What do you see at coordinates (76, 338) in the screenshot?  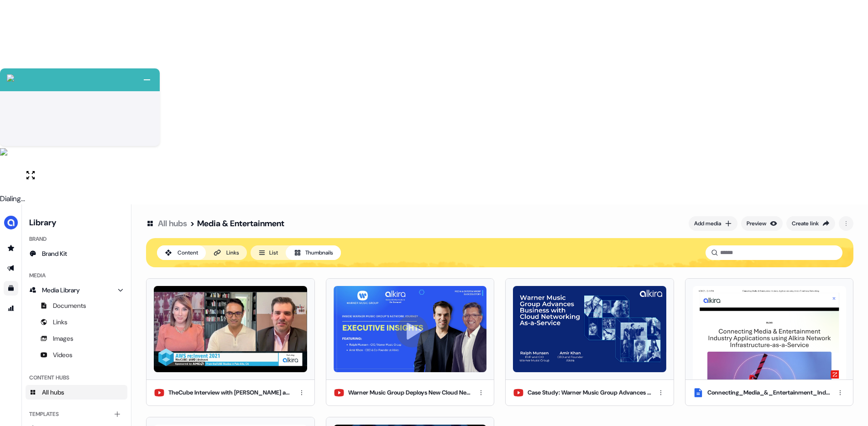 I see `a: Images` at bounding box center [76, 338].